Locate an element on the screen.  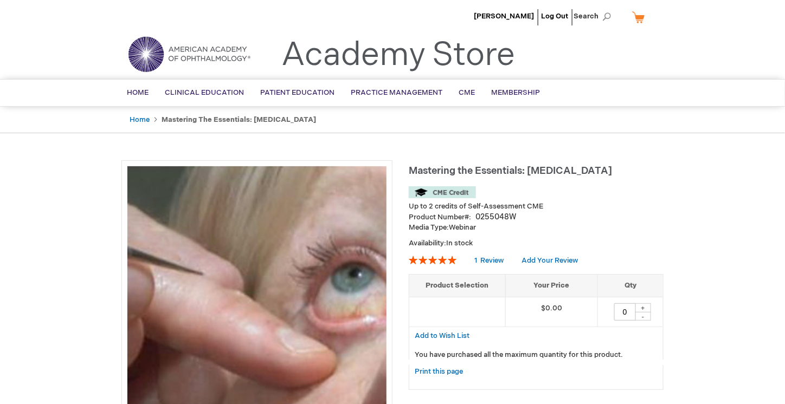
span: Clinical Education is located at coordinates (204, 93).